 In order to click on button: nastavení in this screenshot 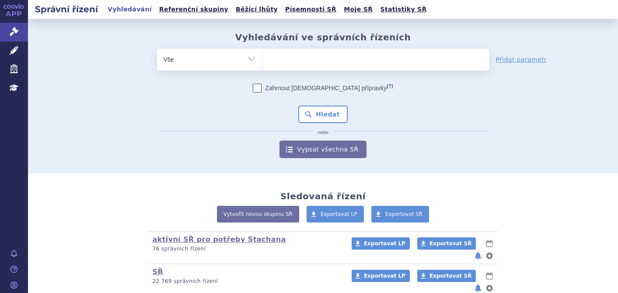, I will do `click(490, 256)`.